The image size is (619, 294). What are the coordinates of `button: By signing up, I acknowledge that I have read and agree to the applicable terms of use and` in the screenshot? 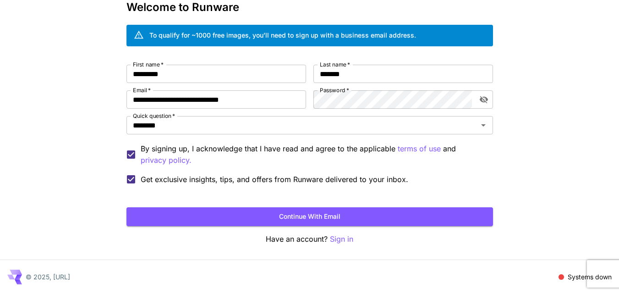 It's located at (166, 160).